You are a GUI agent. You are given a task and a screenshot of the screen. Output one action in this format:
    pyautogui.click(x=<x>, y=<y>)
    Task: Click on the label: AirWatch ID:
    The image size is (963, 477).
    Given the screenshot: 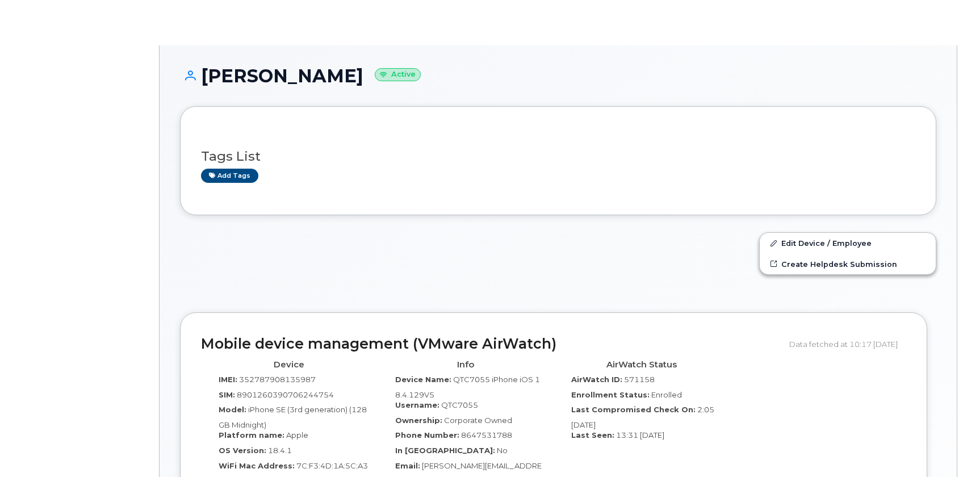 What is the action you would take?
    pyautogui.click(x=597, y=379)
    